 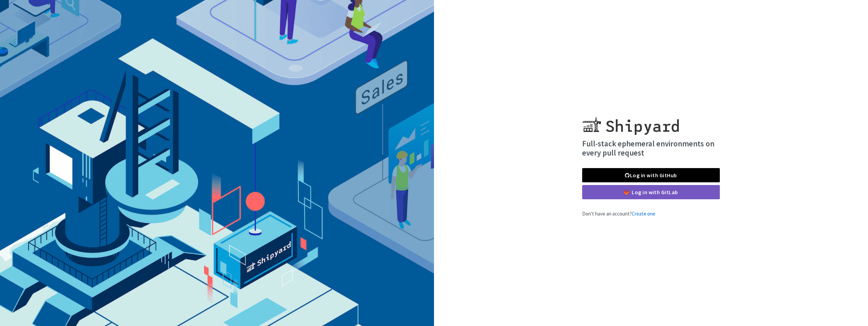 What do you see at coordinates (630, 121) in the screenshot?
I see `img: Shipyard logo` at bounding box center [630, 121].